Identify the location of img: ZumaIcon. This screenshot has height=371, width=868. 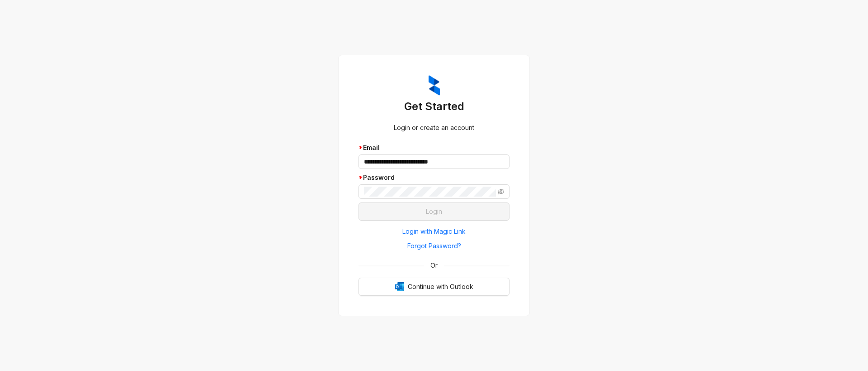
(434, 85).